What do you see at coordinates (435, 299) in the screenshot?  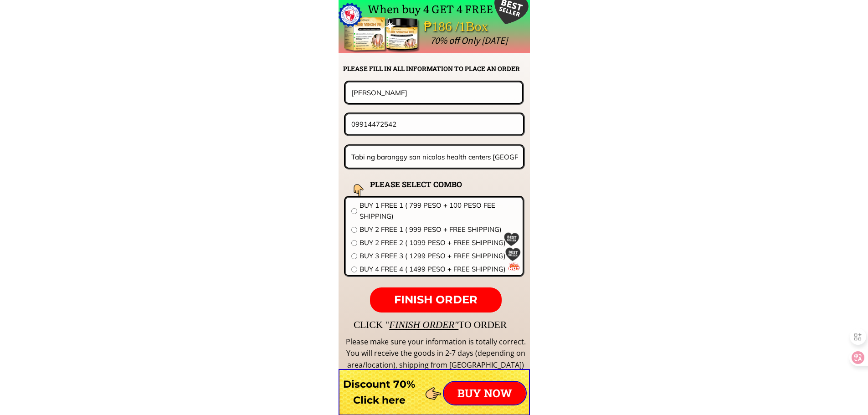 I see `span: FINISH ORDER` at bounding box center [435, 299].